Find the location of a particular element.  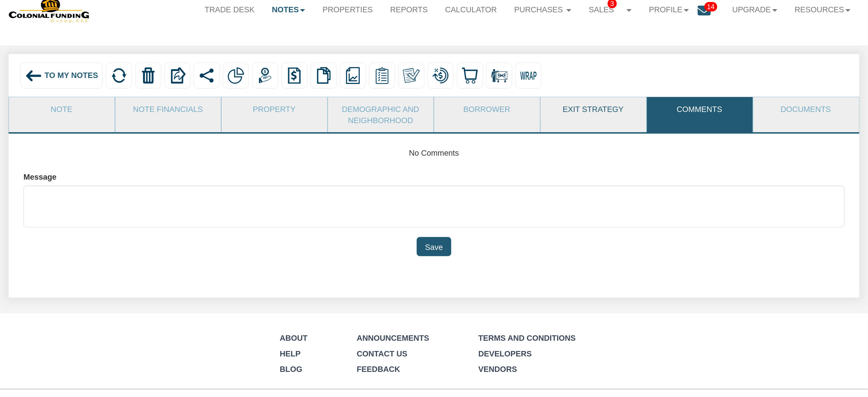

a: Note Financials is located at coordinates (168, 109).